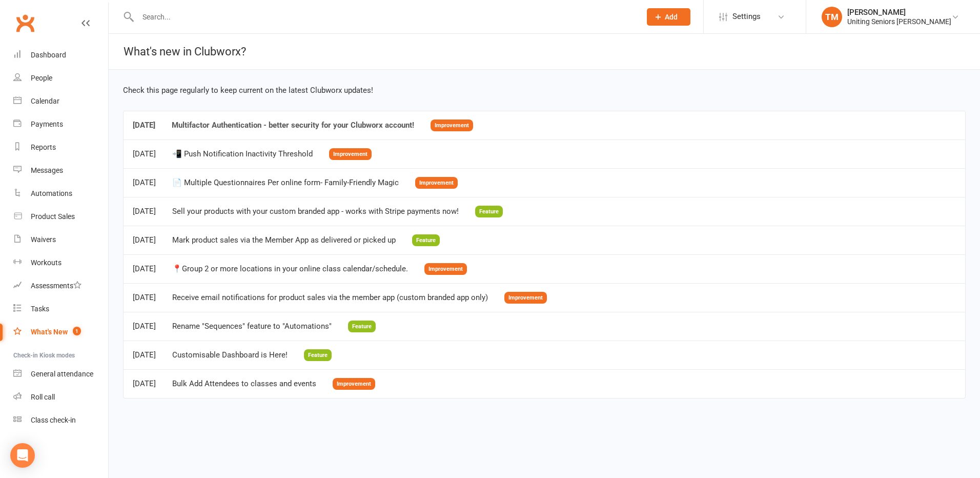  What do you see at coordinates (56, 286) in the screenshot?
I see `div: Assessments` at bounding box center [56, 286].